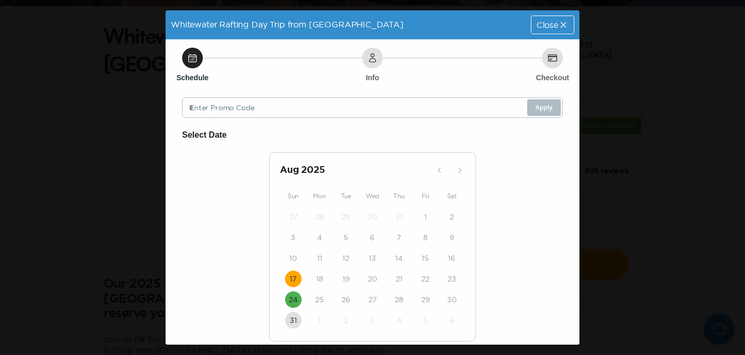  Describe the element at coordinates (372, 135) in the screenshot. I see `h6: Select Date` at that location.